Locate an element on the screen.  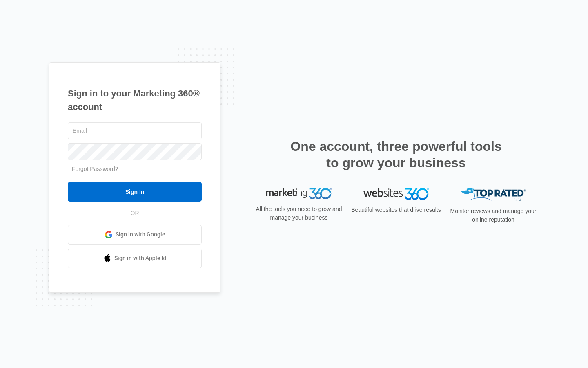
h1: Sign in to your Marketing 360® account is located at coordinates (135, 100).